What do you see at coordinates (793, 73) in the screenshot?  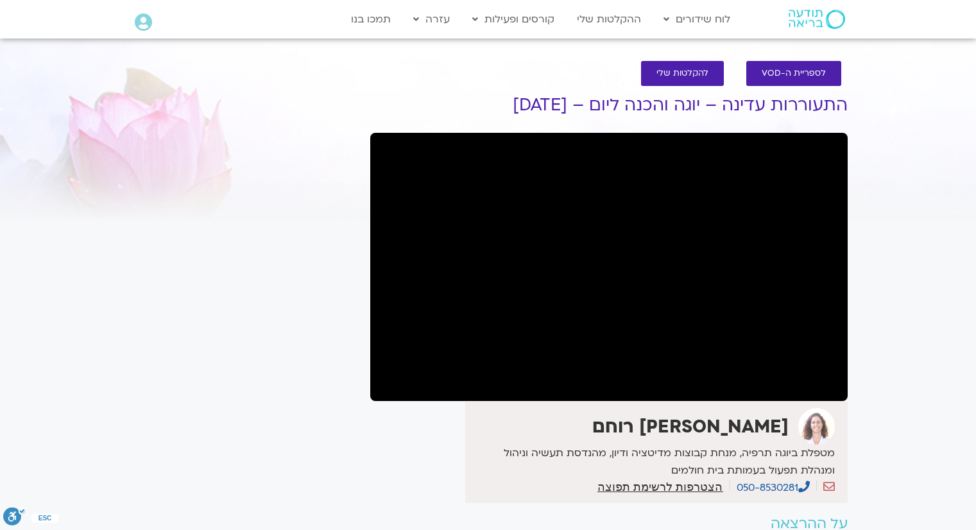 I see `span: לספריית ה-VOD` at bounding box center [793, 73].